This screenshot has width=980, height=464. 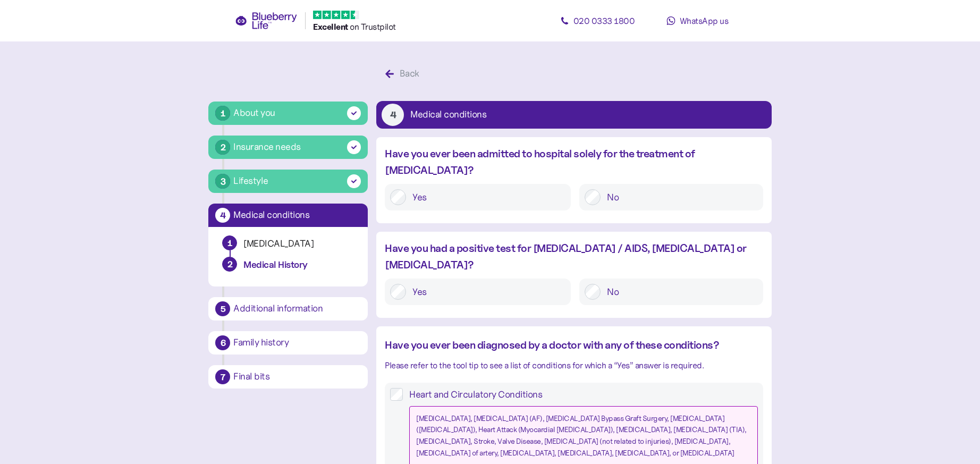 I want to click on div: Additional information, so click(x=297, y=309).